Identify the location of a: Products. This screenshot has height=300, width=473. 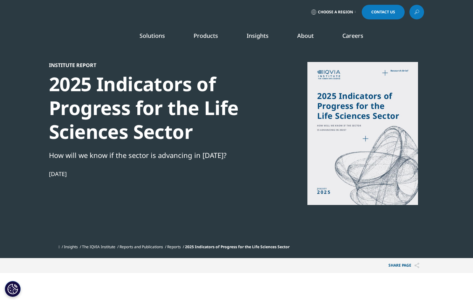
(206, 36).